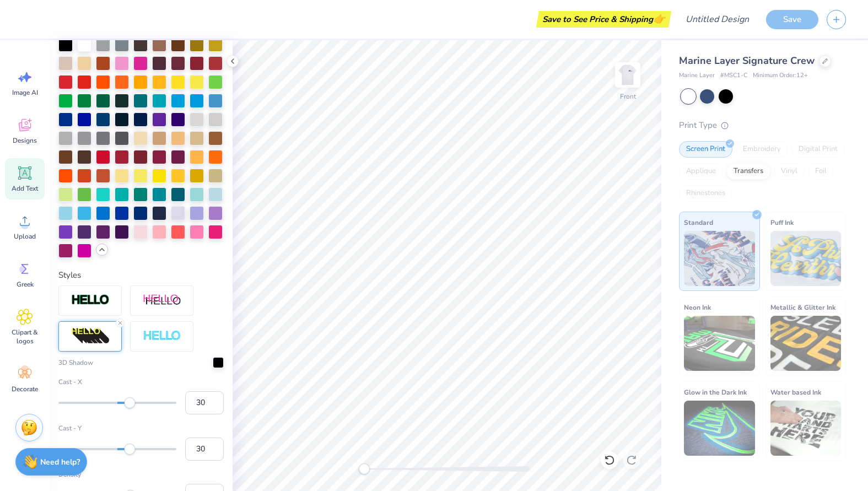  I want to click on div: Save to See Price & Shipping, so click(604, 19).